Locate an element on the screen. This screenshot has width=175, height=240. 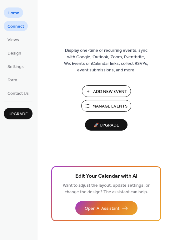
span: Settings is located at coordinates (16, 67).